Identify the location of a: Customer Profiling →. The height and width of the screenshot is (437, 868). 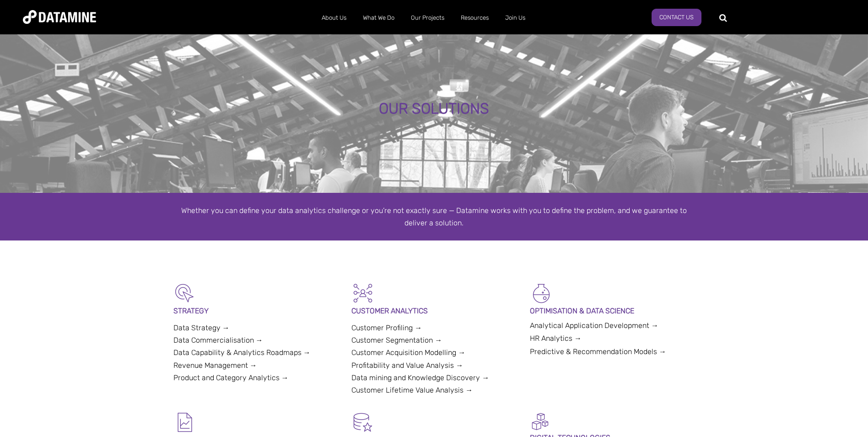
(386, 328).